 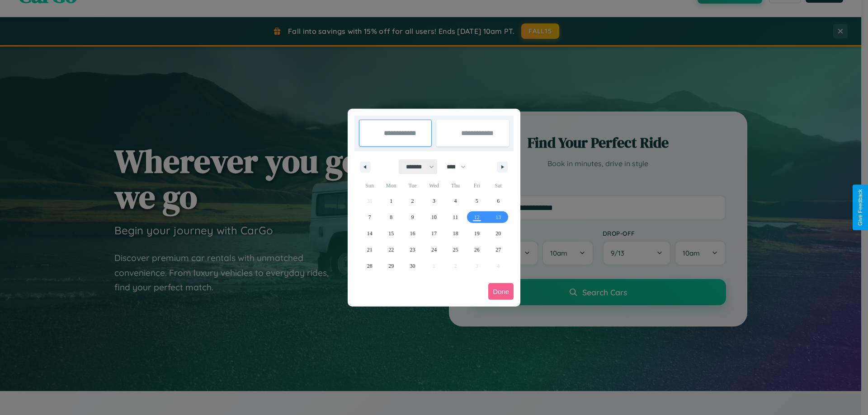 I want to click on span: 26, so click(x=477, y=250).